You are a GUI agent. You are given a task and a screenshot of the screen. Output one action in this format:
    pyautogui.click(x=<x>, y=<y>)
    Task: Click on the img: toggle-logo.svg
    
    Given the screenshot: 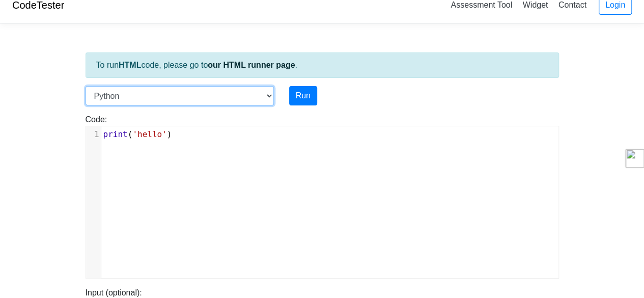 What is the action you would take?
    pyautogui.click(x=635, y=159)
    